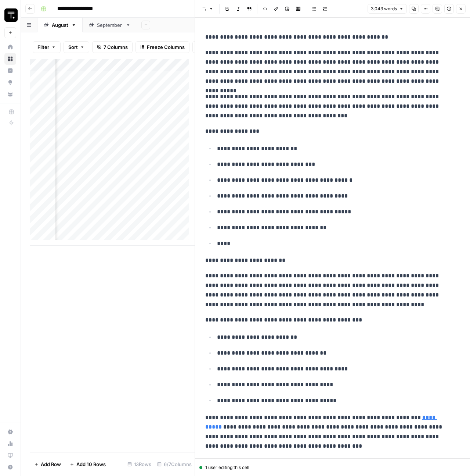  I want to click on a: Opportunities, so click(10, 82).